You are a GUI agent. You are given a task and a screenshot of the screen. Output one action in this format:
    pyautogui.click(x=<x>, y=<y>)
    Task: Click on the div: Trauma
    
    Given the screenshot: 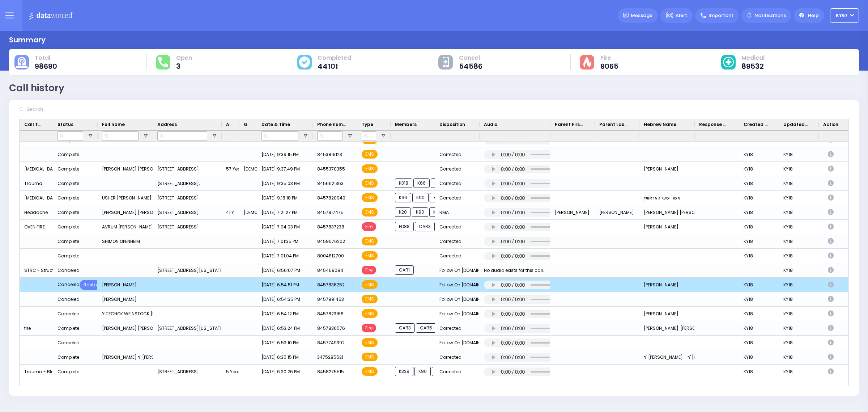 What is the action you would take?
    pyautogui.click(x=37, y=184)
    